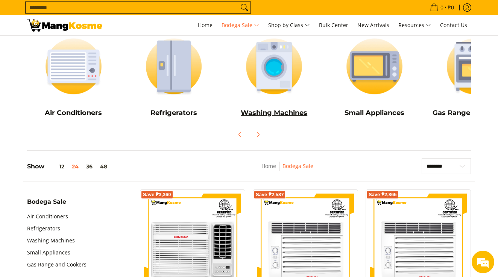  What do you see at coordinates (132, 13) in the screenshot?
I see `div: Minimize live chat window` at bounding box center [132, 13].